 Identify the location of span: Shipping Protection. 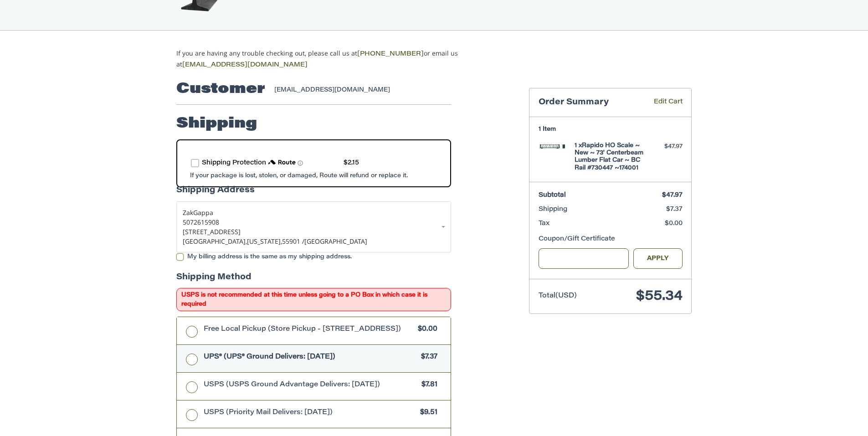
(234, 163).